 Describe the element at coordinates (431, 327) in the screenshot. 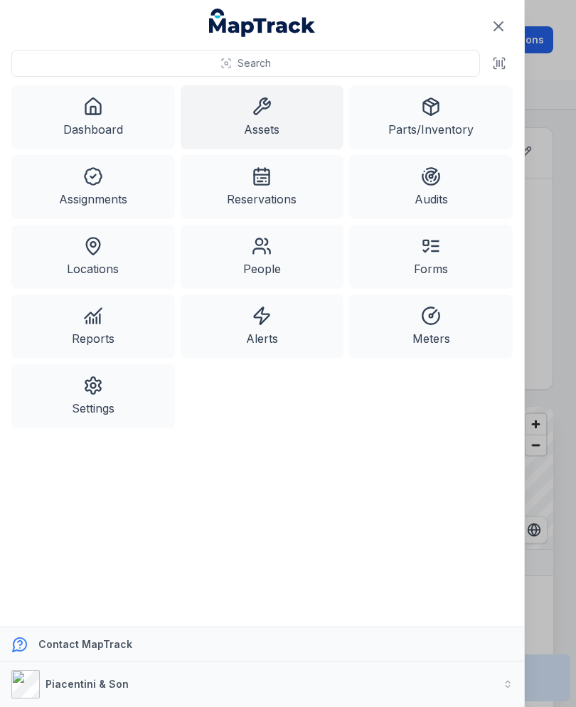

I see `a: Meters` at that location.